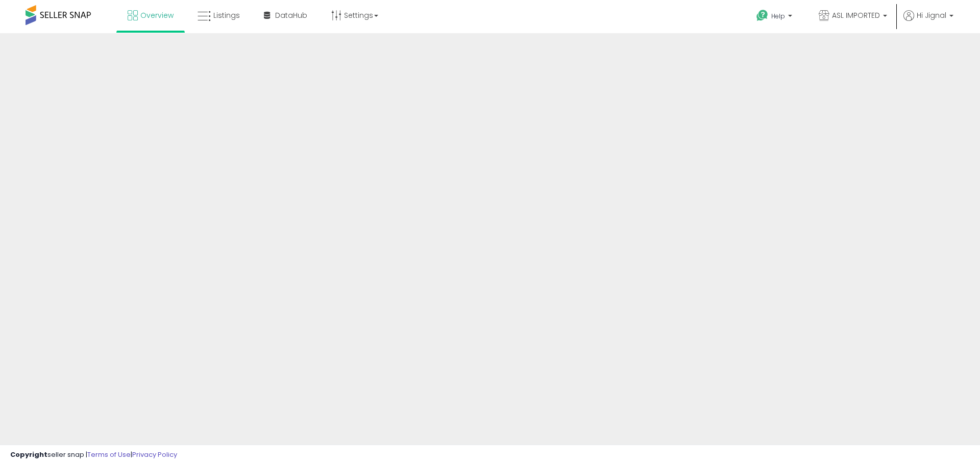 The height and width of the screenshot is (465, 980). What do you see at coordinates (776, 17) in the screenshot?
I see `a: Help` at bounding box center [776, 17].